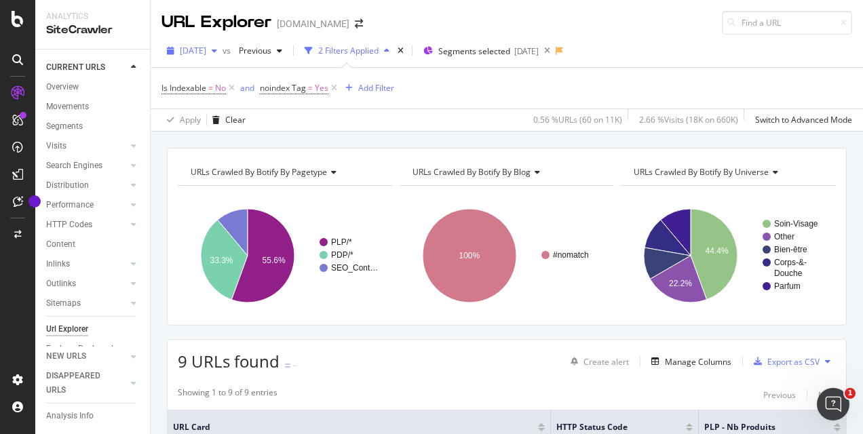 The image size is (863, 434). What do you see at coordinates (184, 87) in the screenshot?
I see `span: Is Indexable` at bounding box center [184, 87].